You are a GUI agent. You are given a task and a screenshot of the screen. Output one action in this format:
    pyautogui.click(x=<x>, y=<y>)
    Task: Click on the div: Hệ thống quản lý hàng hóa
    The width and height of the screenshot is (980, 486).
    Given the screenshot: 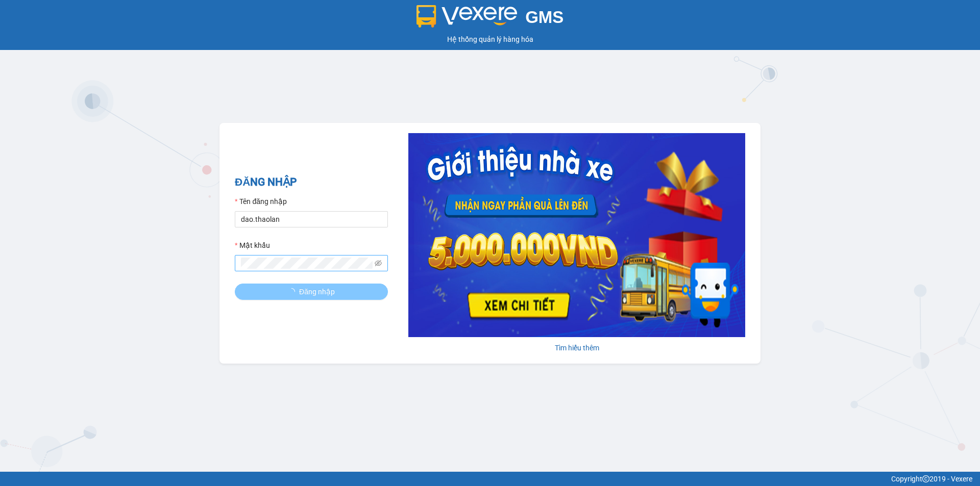 What is the action you would take?
    pyautogui.click(x=490, y=39)
    